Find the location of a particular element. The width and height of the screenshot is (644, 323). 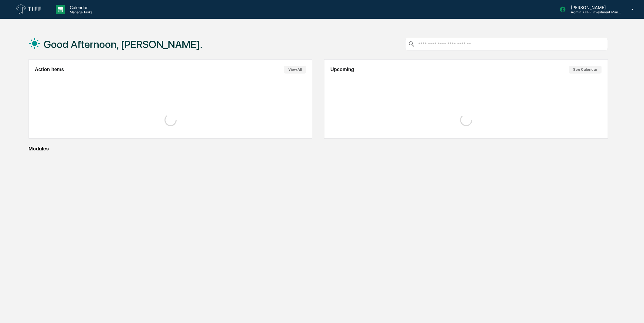

p: Calendar is located at coordinates (80, 7).